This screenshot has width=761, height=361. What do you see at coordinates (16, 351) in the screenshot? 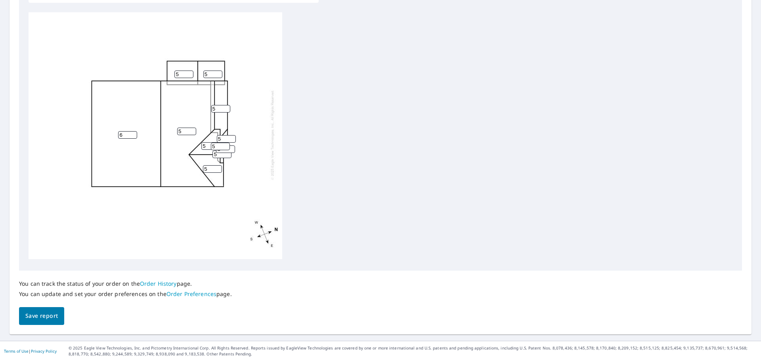
I see `a: Terms of Use` at bounding box center [16, 351].